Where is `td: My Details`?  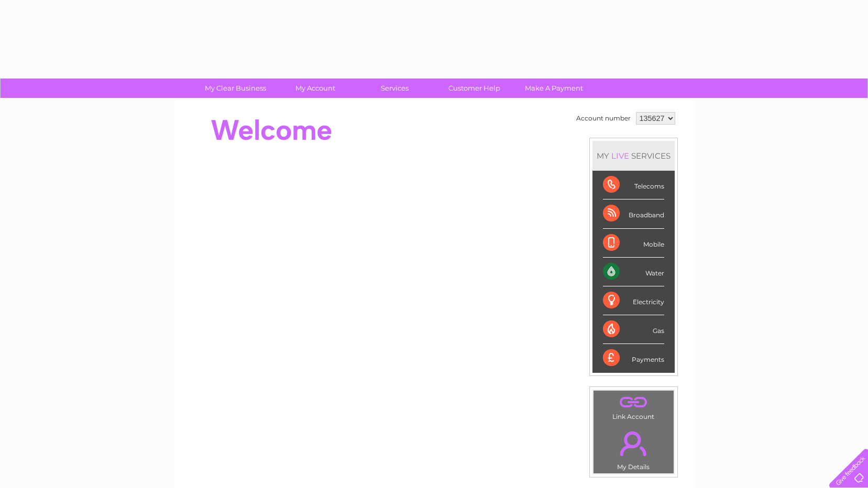 td: My Details is located at coordinates (633, 448).